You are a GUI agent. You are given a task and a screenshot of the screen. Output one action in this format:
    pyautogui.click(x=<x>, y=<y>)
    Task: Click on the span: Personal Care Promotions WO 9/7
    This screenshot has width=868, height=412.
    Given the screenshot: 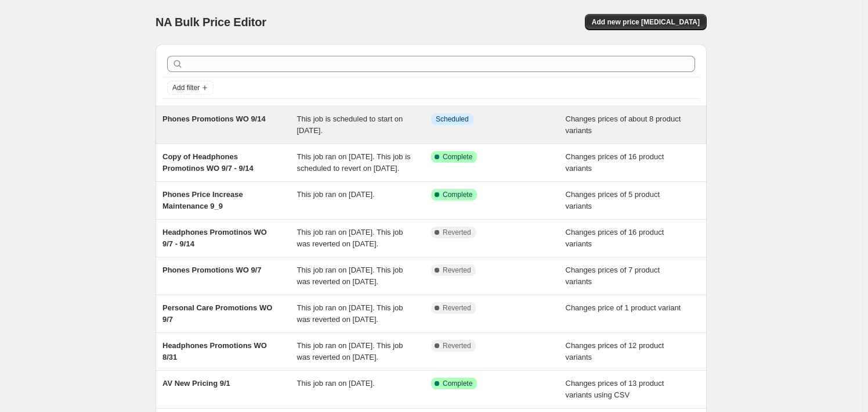 What is the action you would take?
    pyautogui.click(x=217, y=313)
    